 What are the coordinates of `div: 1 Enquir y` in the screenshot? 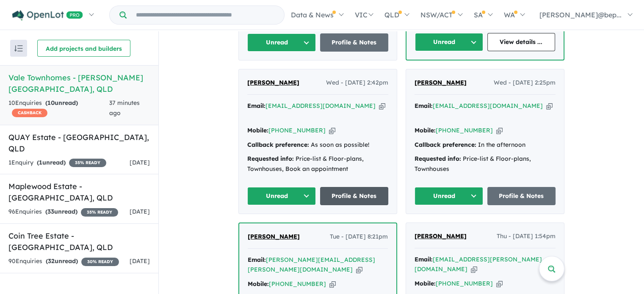 It's located at (57, 163).